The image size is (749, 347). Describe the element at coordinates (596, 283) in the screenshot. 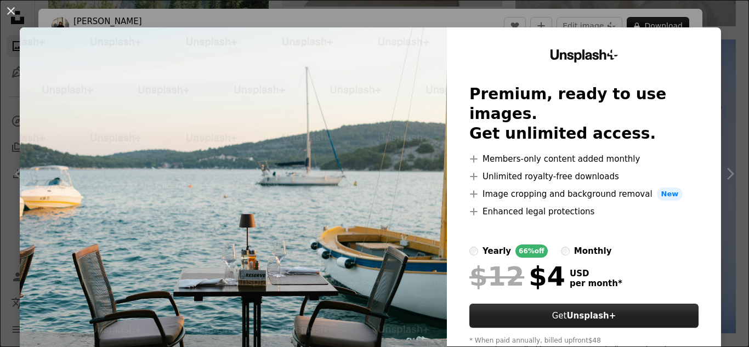

I see `span: per month *` at that location.